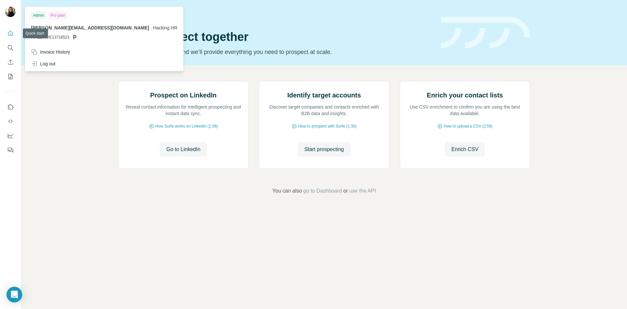 The height and width of the screenshot is (309, 627). What do you see at coordinates (43, 64) in the screenshot?
I see `div: Log out` at bounding box center [43, 64].